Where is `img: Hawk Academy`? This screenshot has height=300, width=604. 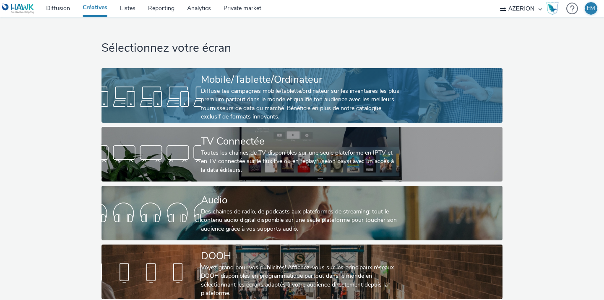 img: Hawk Academy is located at coordinates (553, 8).